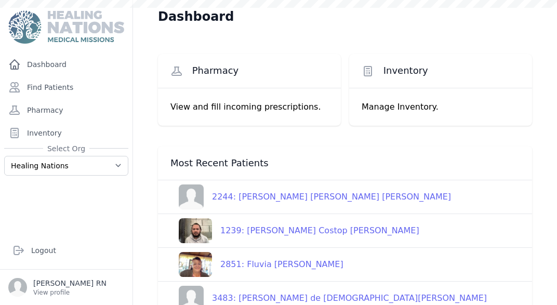 The width and height of the screenshot is (557, 305). What do you see at coordinates (196, 17) in the screenshot?
I see `h1: Dashboard` at bounding box center [196, 17].